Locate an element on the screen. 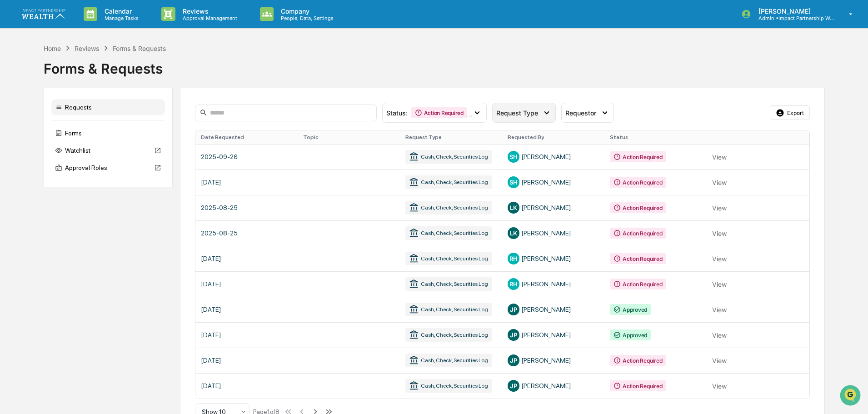 The image size is (868, 414). div: Approval Roles is located at coordinates (108, 168).